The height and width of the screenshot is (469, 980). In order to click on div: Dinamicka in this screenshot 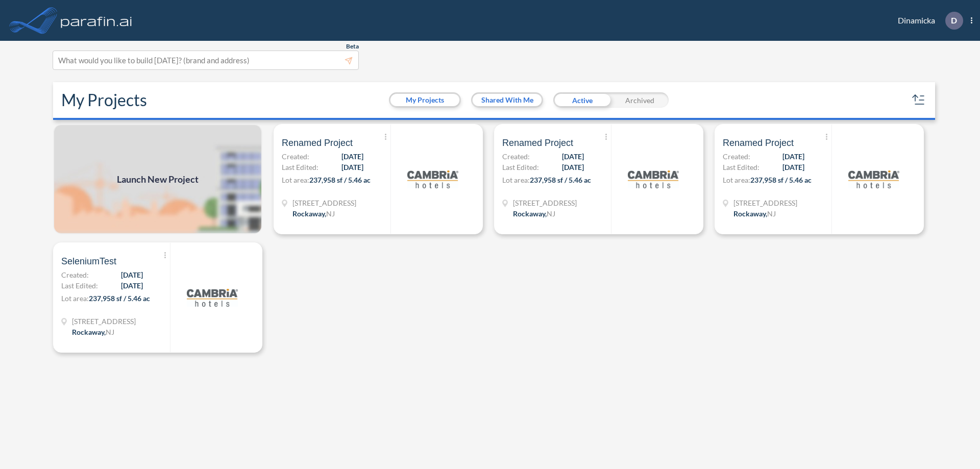, I will do `click(927, 21)`.